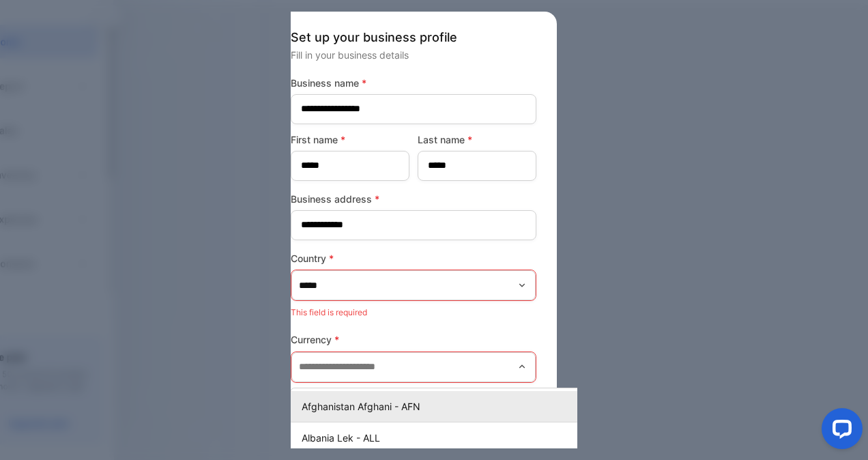  What do you see at coordinates (465, 406) in the screenshot?
I see `p: Afghanistan Afghani - AFN` at bounding box center [465, 406].